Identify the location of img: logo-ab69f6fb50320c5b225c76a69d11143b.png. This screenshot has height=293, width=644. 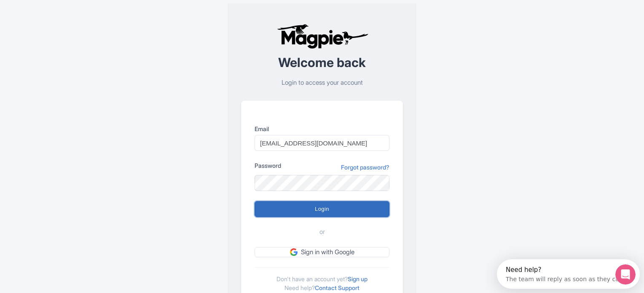
(322, 36).